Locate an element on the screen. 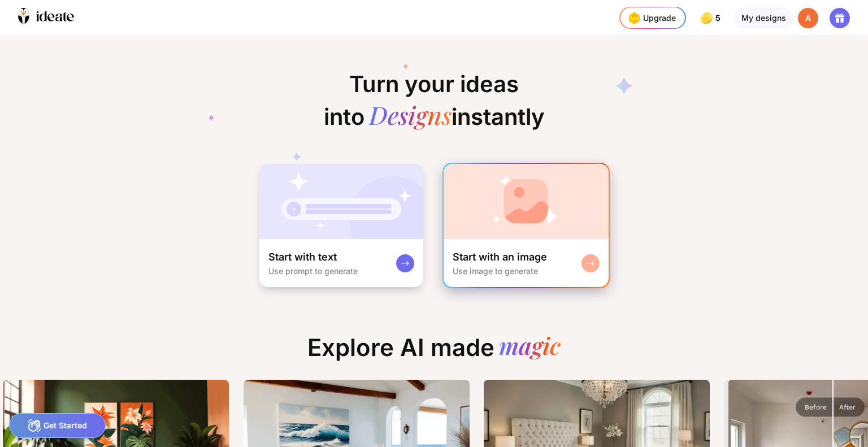 The height and width of the screenshot is (447, 868). img: startWithImageCardBg.jpg is located at coordinates (526, 201).